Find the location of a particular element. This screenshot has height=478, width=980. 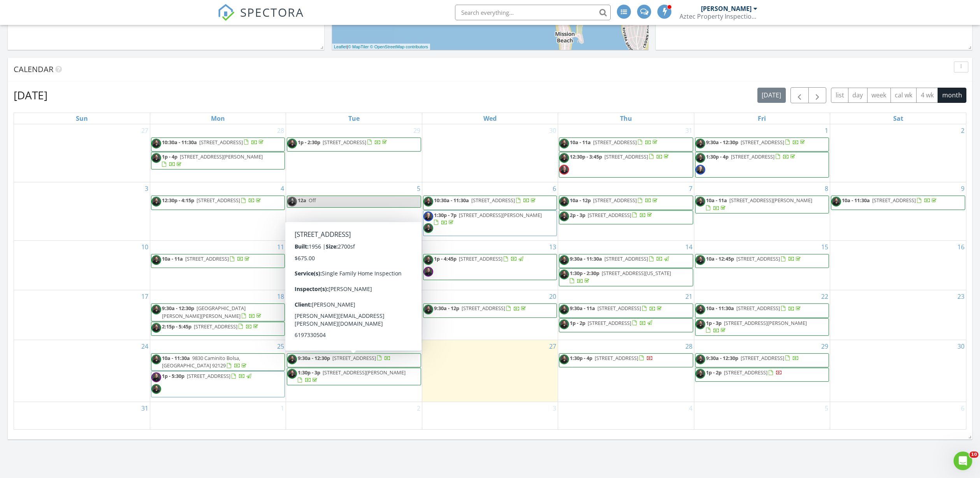

td: Go to September 2, 2025 is located at coordinates (353, 415).